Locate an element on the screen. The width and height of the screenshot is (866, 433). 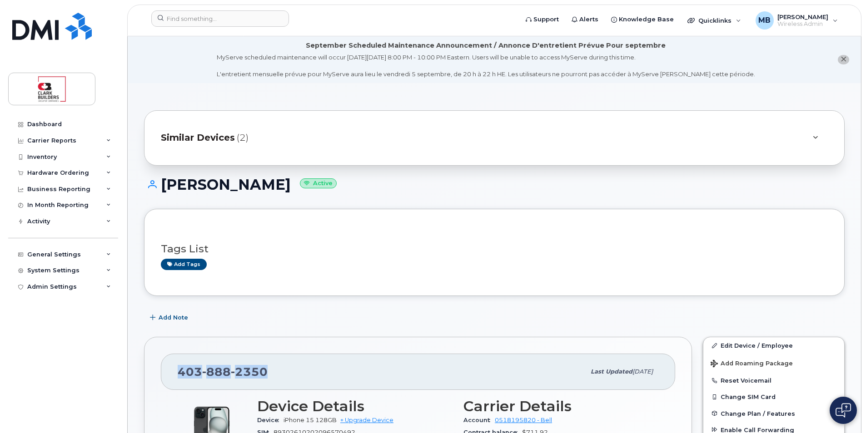
button: Add Roaming Package is located at coordinates (774, 363).